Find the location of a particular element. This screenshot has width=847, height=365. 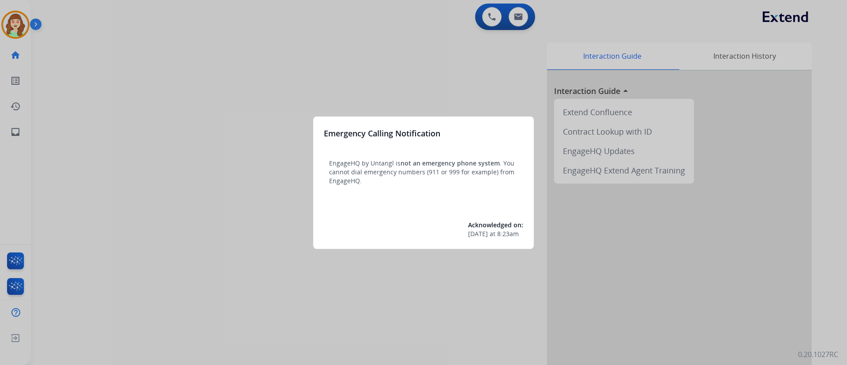

span: not an emergency phone system is located at coordinates (450, 163).